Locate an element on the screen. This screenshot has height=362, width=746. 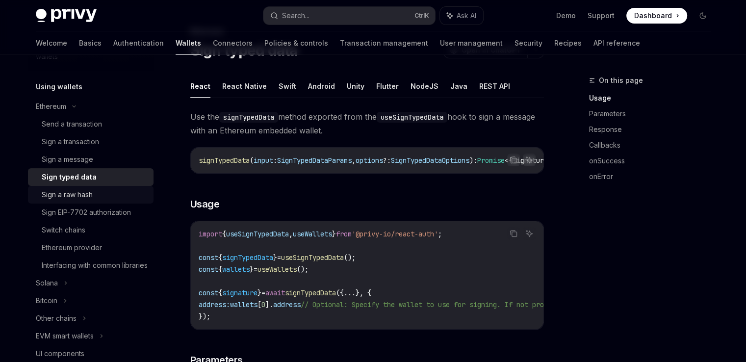
span: options is located at coordinates (369, 160).